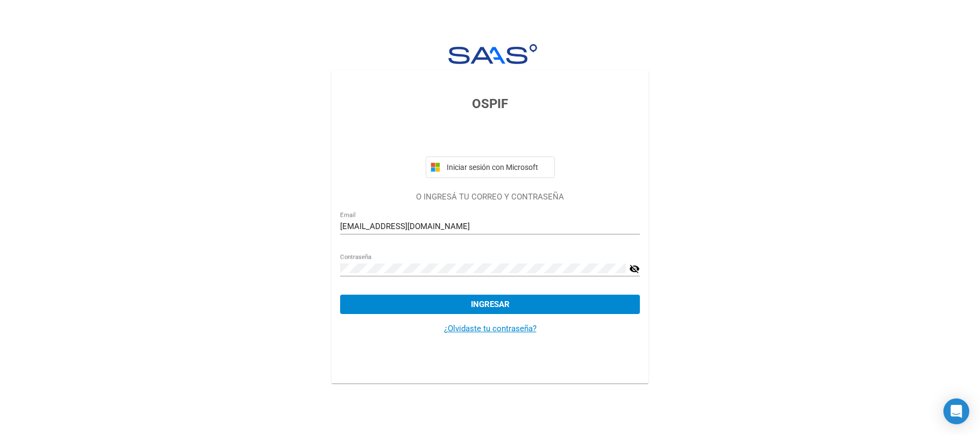 The width and height of the screenshot is (980, 435). Describe the element at coordinates (634, 269) in the screenshot. I see `mat-icon: visibility_off` at that location.